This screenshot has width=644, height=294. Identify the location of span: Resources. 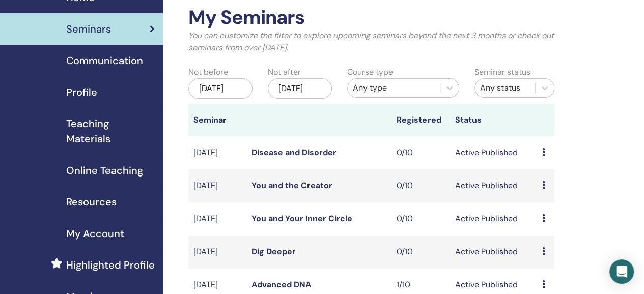
(91, 202).